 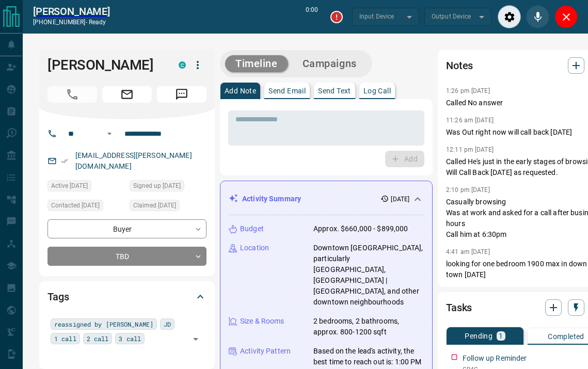 I want to click on span: ready, so click(x=98, y=22).